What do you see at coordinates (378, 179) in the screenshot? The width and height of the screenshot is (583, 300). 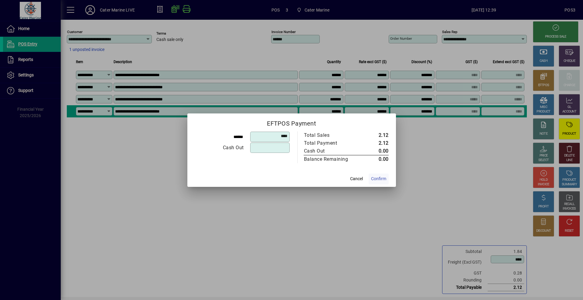 I see `button: Confirm` at bounding box center [378, 179].